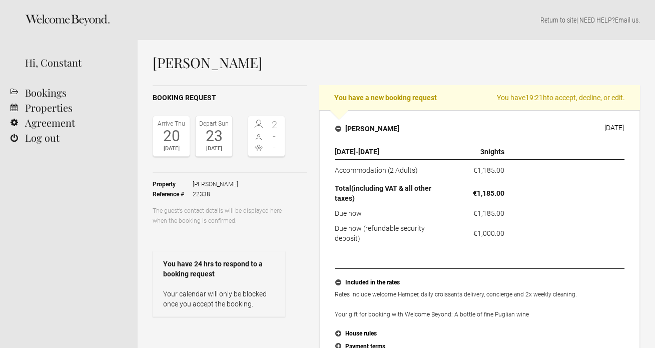 The image size is (655, 348). What do you see at coordinates (480, 304) in the screenshot?
I see `p: Rates include welcome Hamper, daily croissants delivery, concierge and 2x weekly cleaning. Your g...` at bounding box center [480, 304].